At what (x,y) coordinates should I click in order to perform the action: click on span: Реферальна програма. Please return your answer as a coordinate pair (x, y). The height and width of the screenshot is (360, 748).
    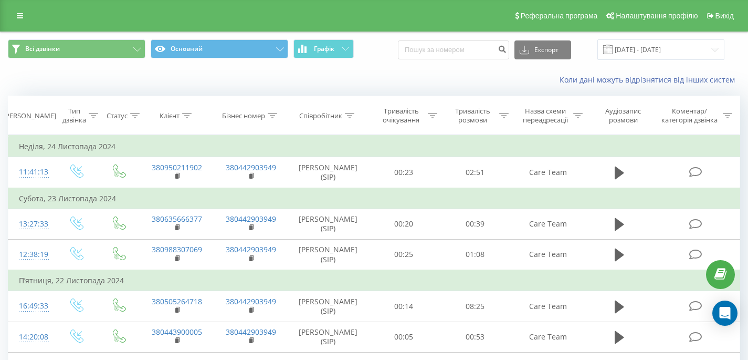
    Looking at the image, I should click on (559, 16).